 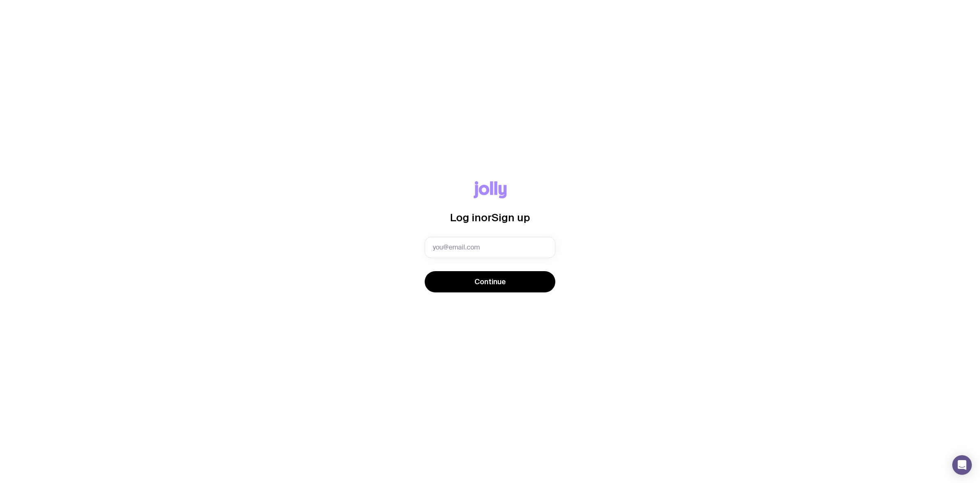 I want to click on span: or, so click(x=487, y=217).